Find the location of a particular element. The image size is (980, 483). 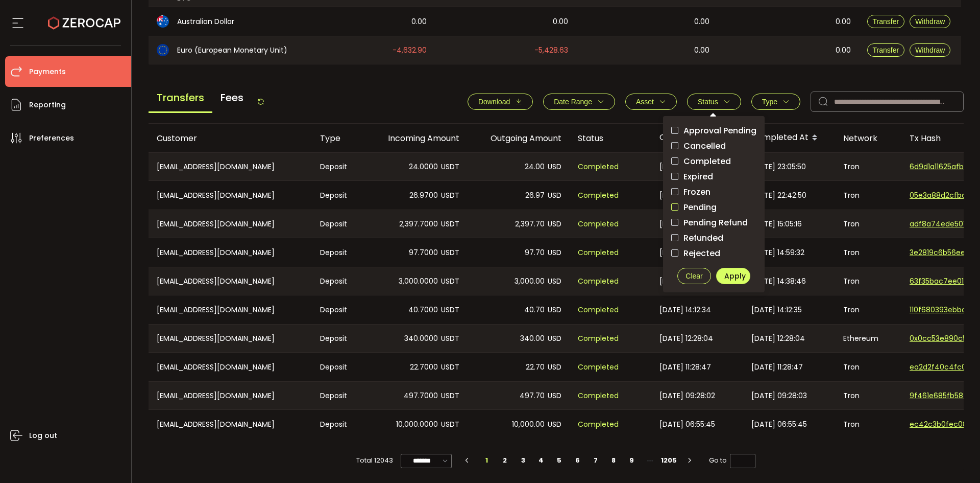

li: 8 is located at coordinates (614, 460).